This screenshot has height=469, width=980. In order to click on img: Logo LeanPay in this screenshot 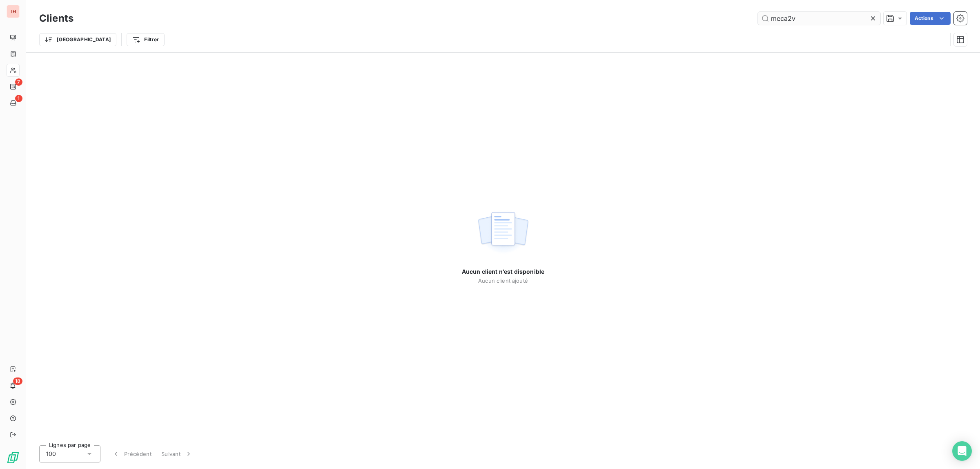, I will do `click(13, 457)`.